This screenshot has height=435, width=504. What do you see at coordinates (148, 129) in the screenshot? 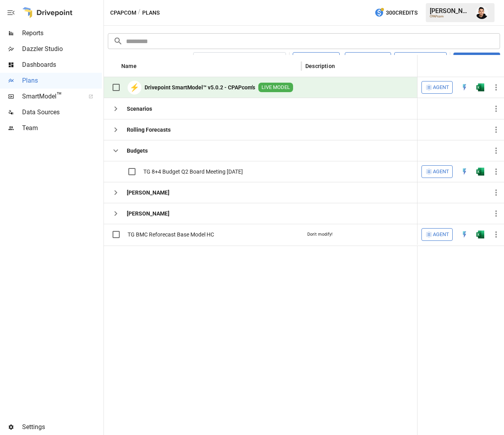
I see `b: Rolling Forecasts` at bounding box center [148, 129].